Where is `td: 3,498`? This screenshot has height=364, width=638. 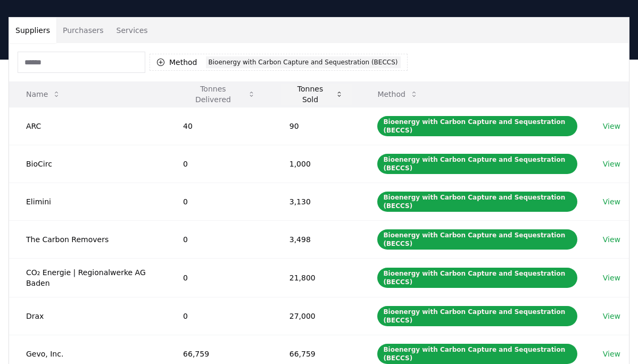 td: 3,498 is located at coordinates (317, 239).